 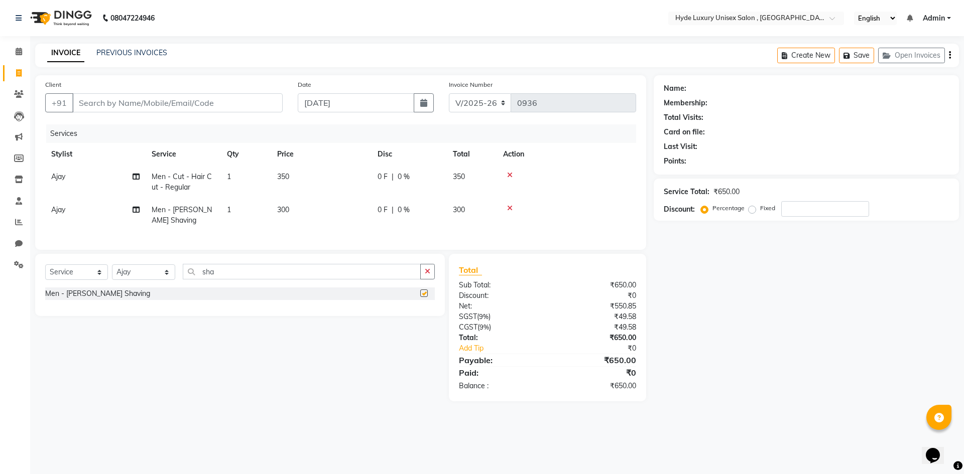 I want to click on label: Invoice Number, so click(x=470, y=85).